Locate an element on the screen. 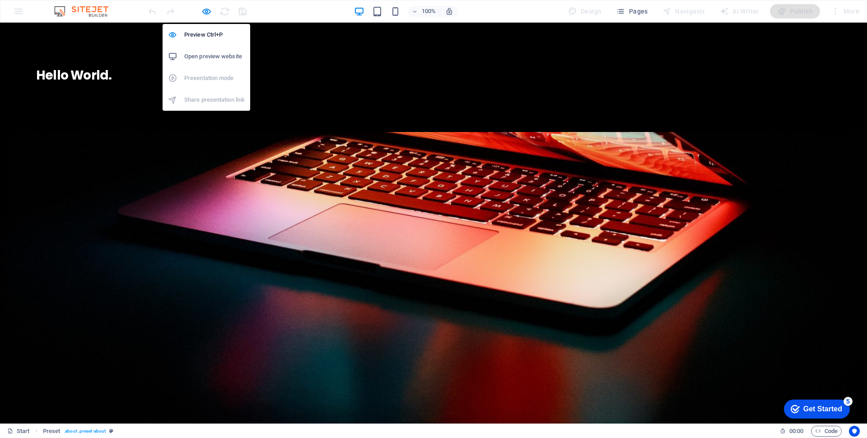 The width and height of the screenshot is (867, 438). img: Editor Logo is located at coordinates (86, 11).